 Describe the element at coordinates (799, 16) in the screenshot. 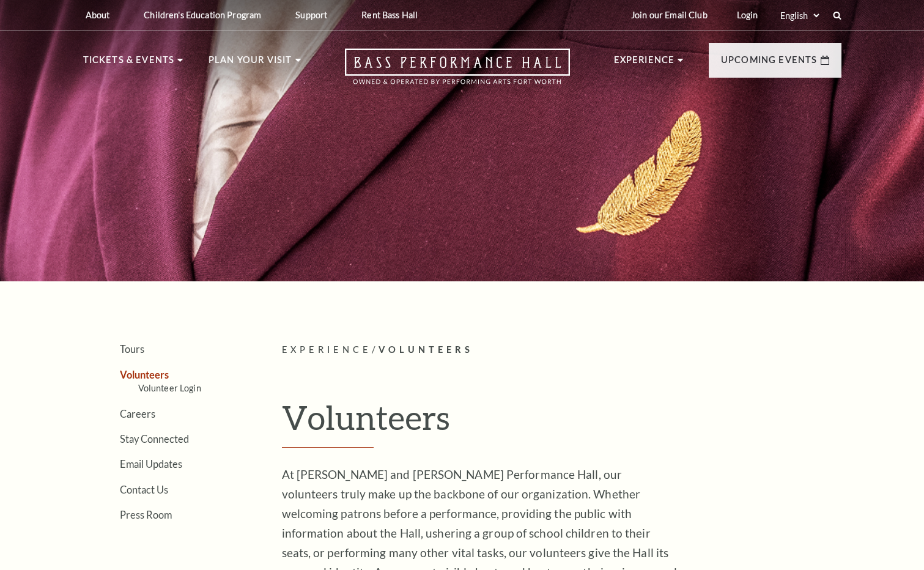

I see `select: Select:` at that location.